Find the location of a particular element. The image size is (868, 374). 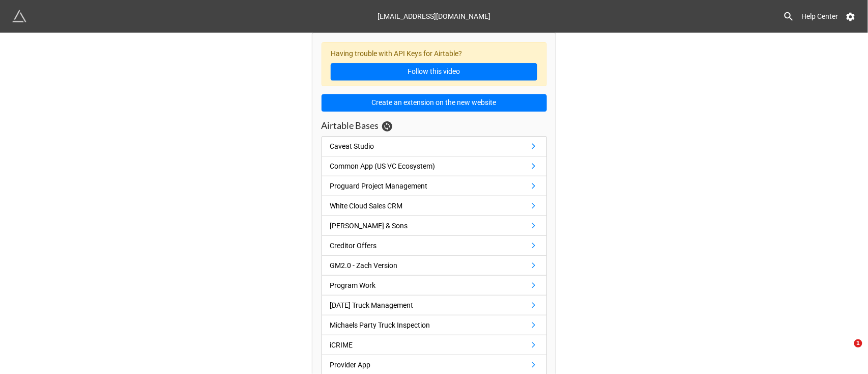

div: Proguard Project Management is located at coordinates (379, 186).